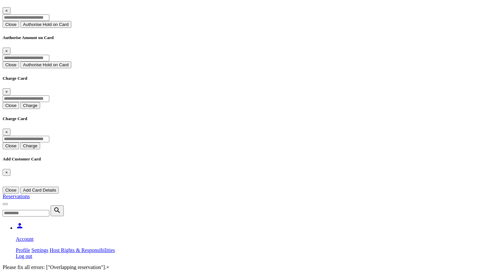 The width and height of the screenshot is (492, 270). Describe the element at coordinates (16, 196) in the screenshot. I see `a: Reservations` at that location.